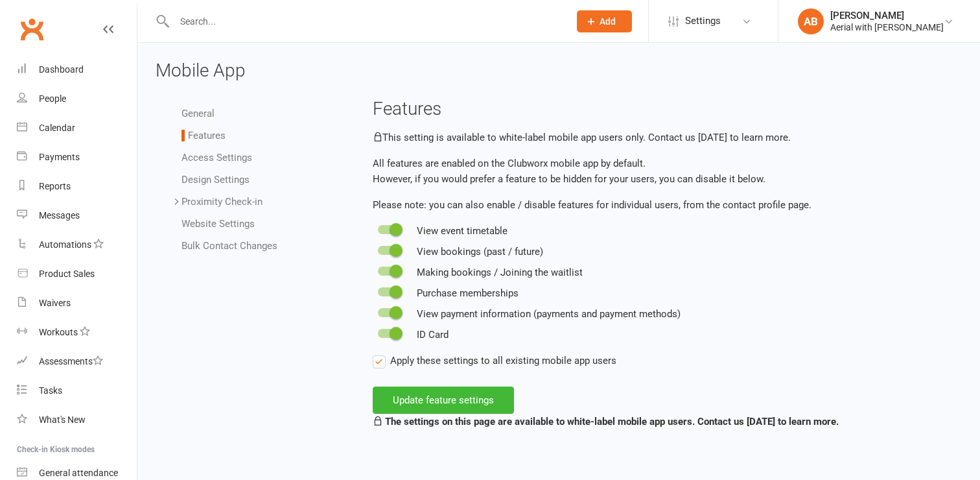  What do you see at coordinates (204, 136) in the screenshot?
I see `a: Features` at bounding box center [204, 136].